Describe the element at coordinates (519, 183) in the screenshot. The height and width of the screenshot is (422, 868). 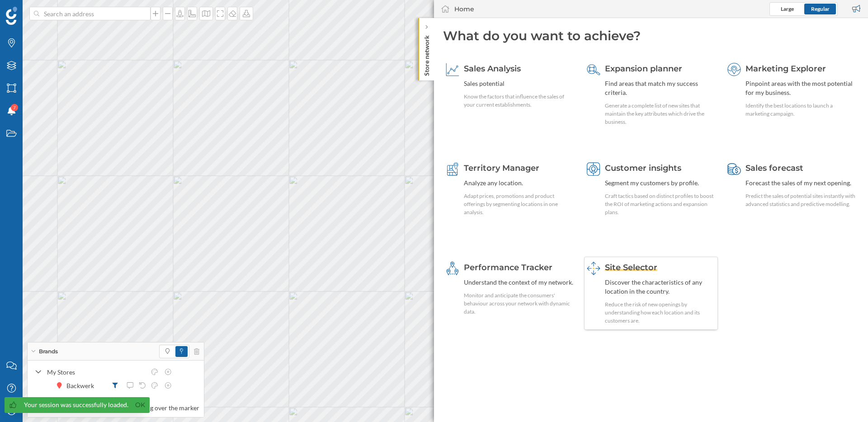
I see `div: Analyze any location.` at that location.